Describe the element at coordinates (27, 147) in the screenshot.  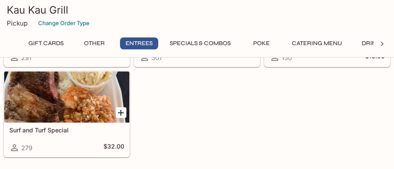
I see `span: 279` at that location.